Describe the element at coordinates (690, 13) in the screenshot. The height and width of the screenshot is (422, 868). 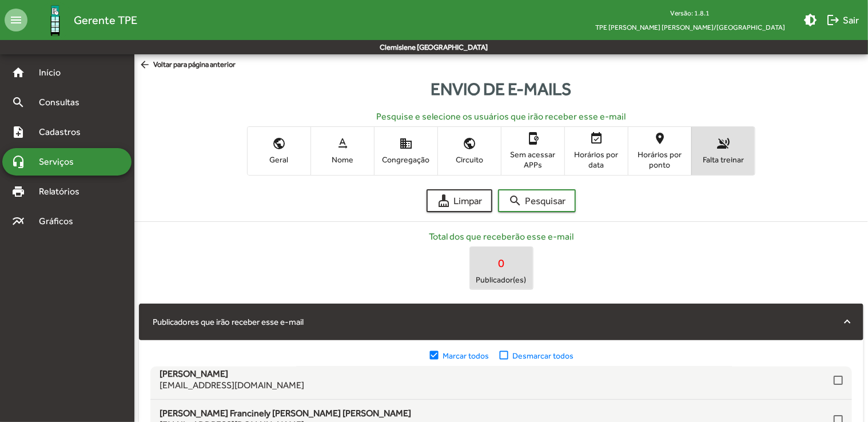
I see `div: Versão: 1.8.1` at that location.